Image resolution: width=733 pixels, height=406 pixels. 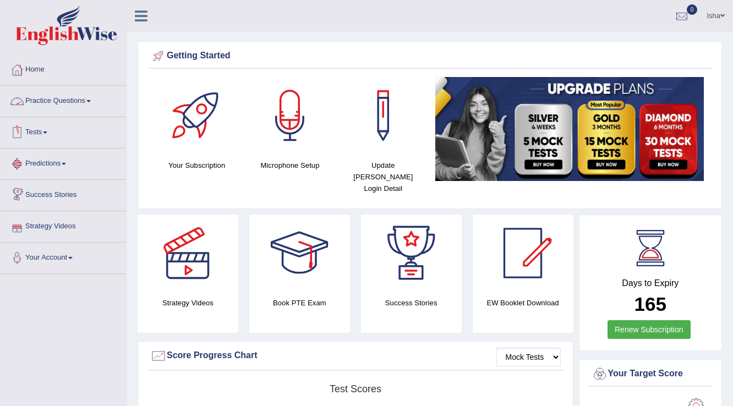 I want to click on a: Predictions, so click(x=63, y=162).